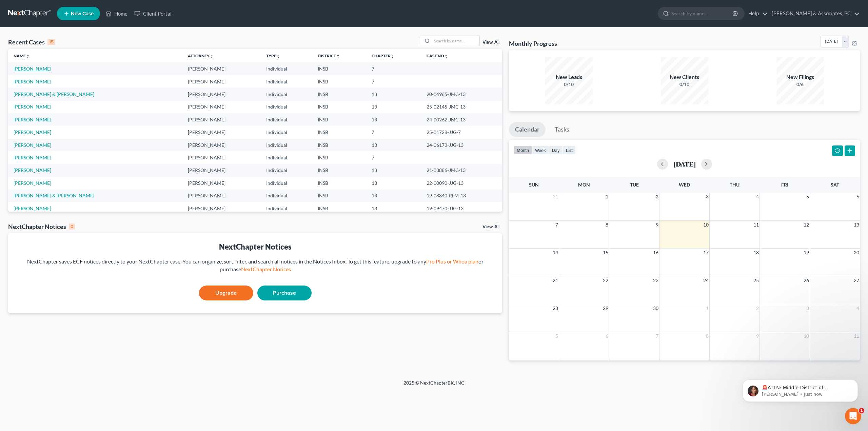 This screenshot has width=868, height=431. I want to click on a: Attorneyunfold_more, so click(201, 56).